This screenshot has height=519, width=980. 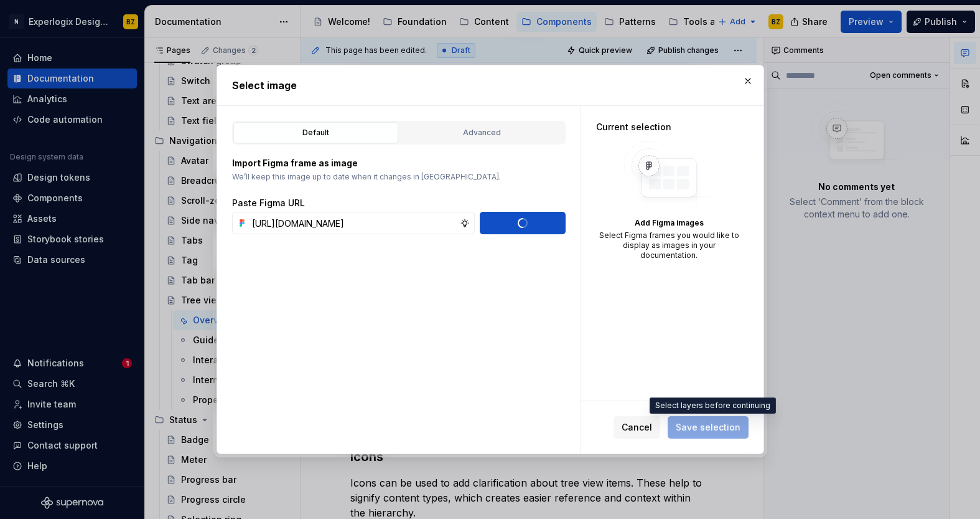 I want to click on div: Select layers before continuing, so click(x=712, y=405).